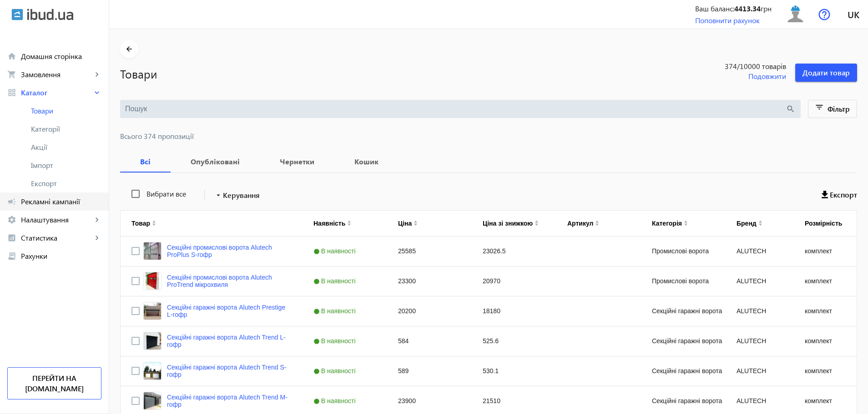 This screenshot has width=868, height=414. I want to click on div: 23026.5, so click(514, 251).